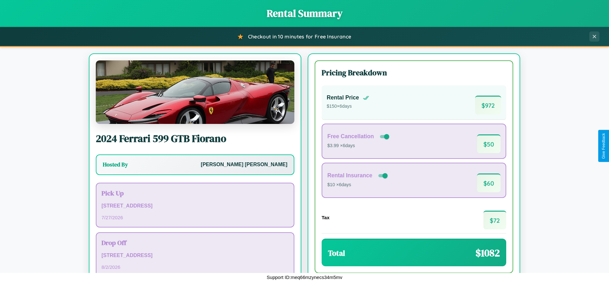 This screenshot has height=292, width=609. Describe the element at coordinates (115, 164) in the screenshot. I see `h3: Hosted By` at that location.